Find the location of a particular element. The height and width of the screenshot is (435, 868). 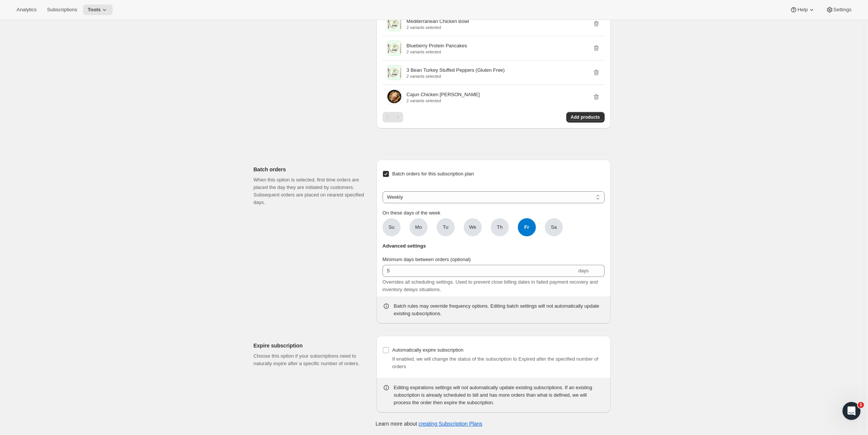

span: Advanced settings is located at coordinates (404, 246).